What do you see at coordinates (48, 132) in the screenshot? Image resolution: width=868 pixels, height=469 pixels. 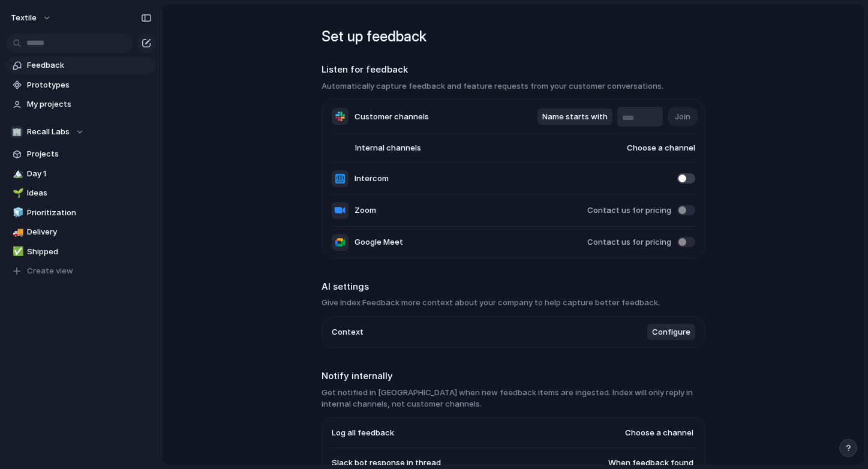 I see `span: Recall Labs` at bounding box center [48, 132].